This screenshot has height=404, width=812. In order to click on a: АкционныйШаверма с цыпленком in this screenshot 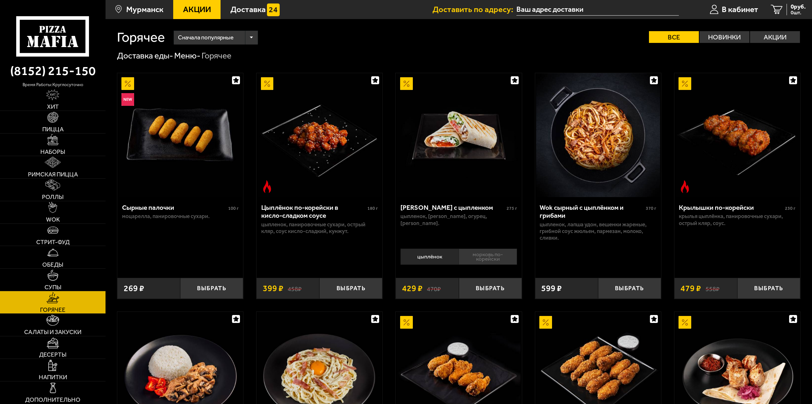, I will do `click(459, 135)`.